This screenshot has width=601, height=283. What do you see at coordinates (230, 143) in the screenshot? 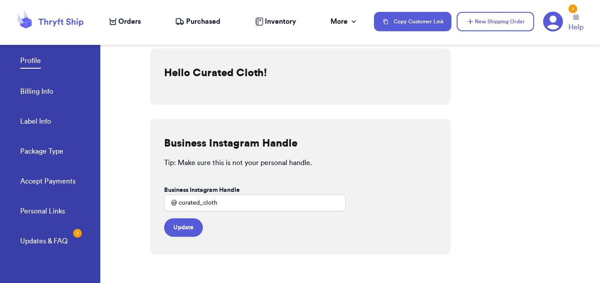
I see `h2: Business Instagram Handle` at bounding box center [230, 143].